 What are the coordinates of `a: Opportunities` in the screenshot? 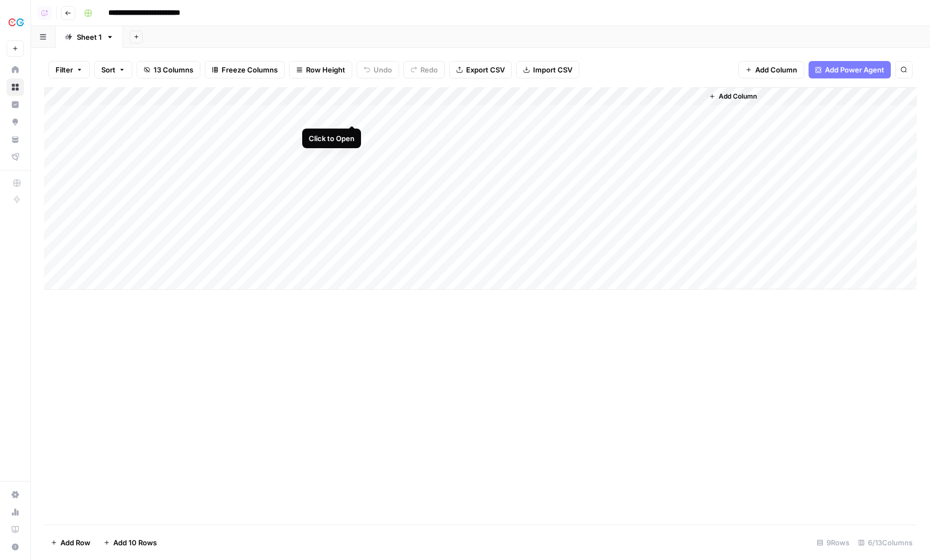 It's located at (15, 122).